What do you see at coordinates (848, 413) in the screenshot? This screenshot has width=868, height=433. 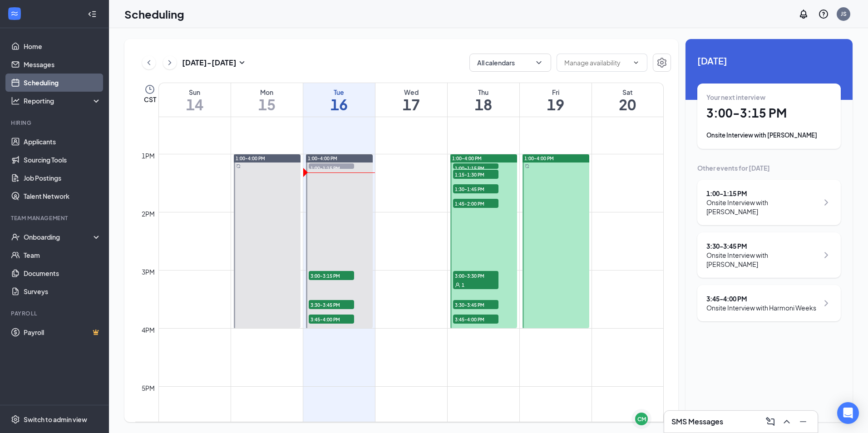 I see `div: Open Intercom Messenger` at bounding box center [848, 413].